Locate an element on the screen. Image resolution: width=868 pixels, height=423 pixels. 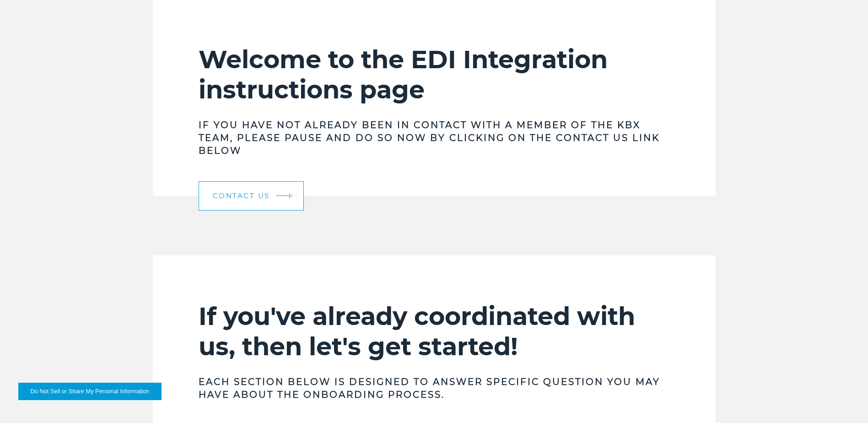
button: Do Not Sell or Share My Personal Information is located at coordinates (90, 392).